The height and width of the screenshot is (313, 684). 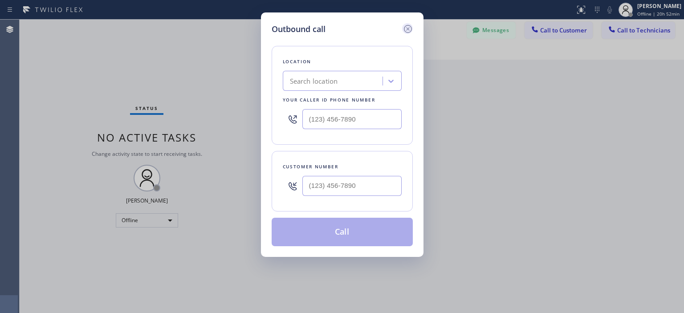 What do you see at coordinates (342, 61) in the screenshot?
I see `div: Location` at bounding box center [342, 61].